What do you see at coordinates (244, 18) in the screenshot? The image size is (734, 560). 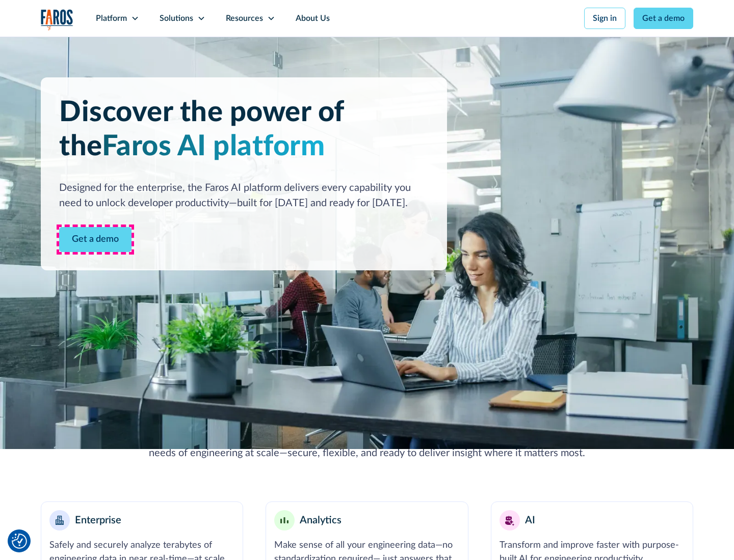 I see `div: Resources` at bounding box center [244, 18].